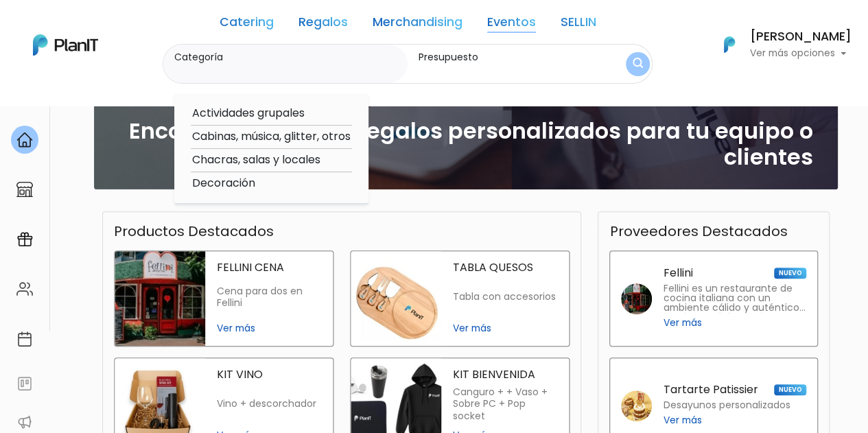 This screenshot has width=868, height=433. I want to click on option: Chacras, salas y locales, so click(271, 160).